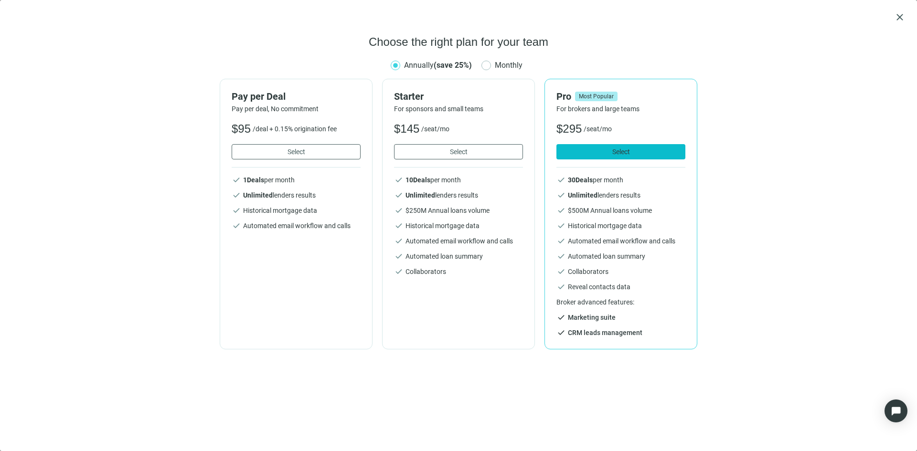 The image size is (917, 451). What do you see at coordinates (899, 17) in the screenshot?
I see `button: close` at bounding box center [899, 17].